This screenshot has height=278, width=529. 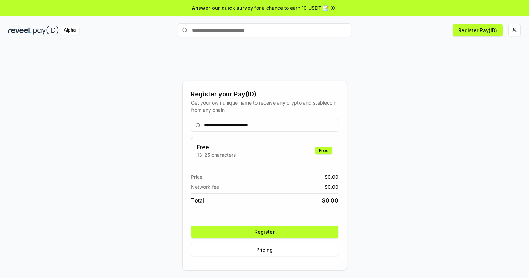 I want to click on p: 13-25 characters, so click(x=216, y=155).